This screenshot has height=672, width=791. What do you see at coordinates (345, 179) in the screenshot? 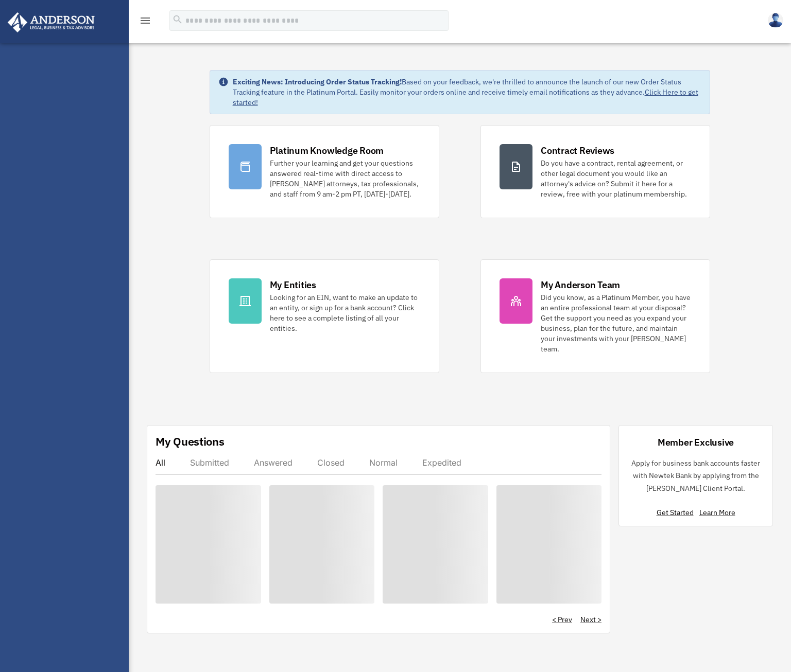
I see `div: Further your learning and get your questions answered real-time with direct access to [PERSON_NAM...` at bounding box center [345, 179].